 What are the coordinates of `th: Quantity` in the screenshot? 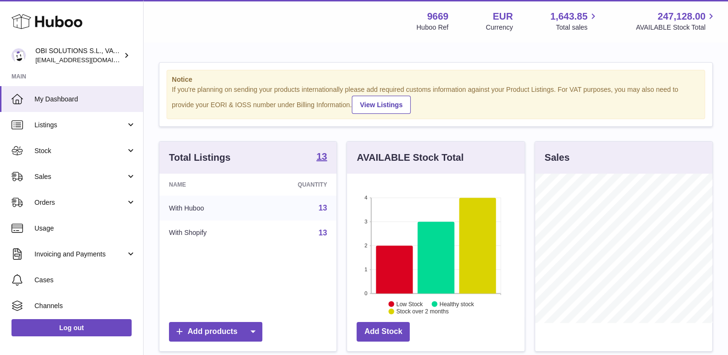 It's located at (296, 185).